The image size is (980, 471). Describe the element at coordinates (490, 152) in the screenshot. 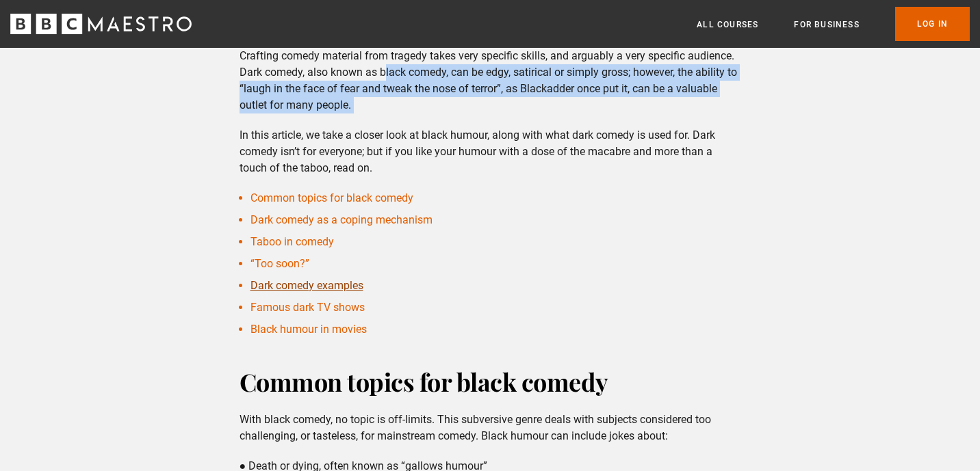

I see `p: In this article, we take a closer look at black humour, along with what dark comedy is used for. ...` at that location.